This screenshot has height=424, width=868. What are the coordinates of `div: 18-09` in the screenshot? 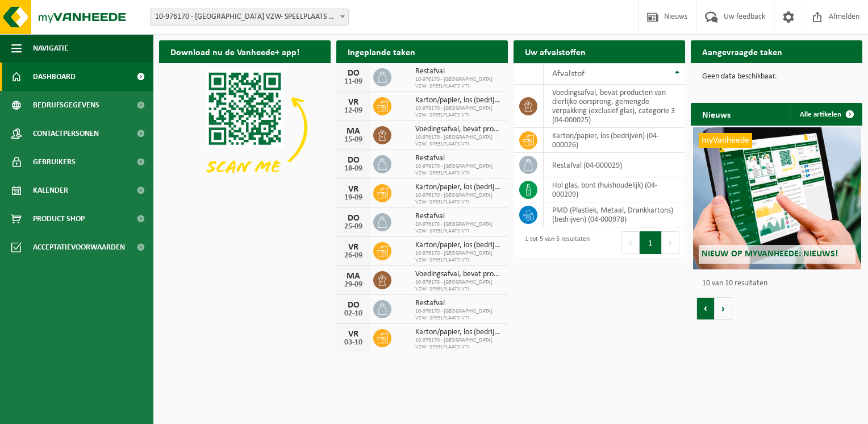 It's located at (353, 169).